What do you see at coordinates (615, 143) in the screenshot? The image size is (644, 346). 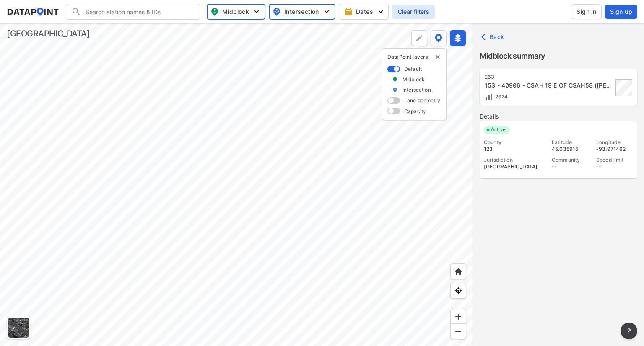 I see `div: Longitude` at bounding box center [615, 143].